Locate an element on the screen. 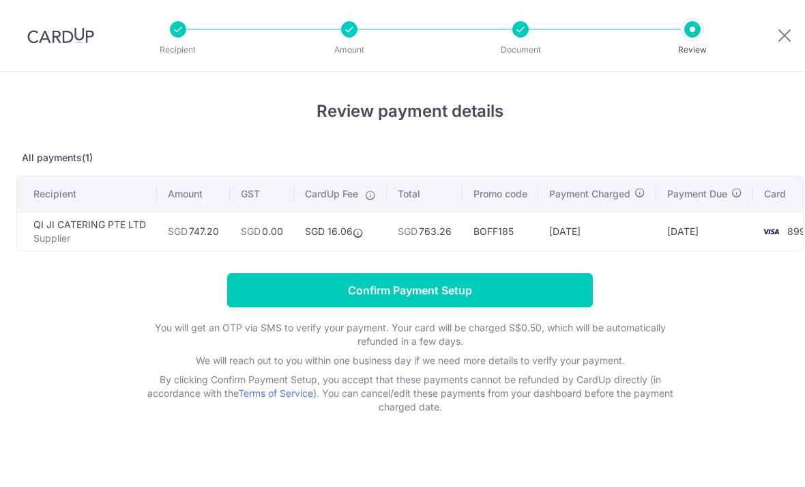 The image size is (805, 487). td: QI JI CATERING PTE LTD is located at coordinates (87, 231).